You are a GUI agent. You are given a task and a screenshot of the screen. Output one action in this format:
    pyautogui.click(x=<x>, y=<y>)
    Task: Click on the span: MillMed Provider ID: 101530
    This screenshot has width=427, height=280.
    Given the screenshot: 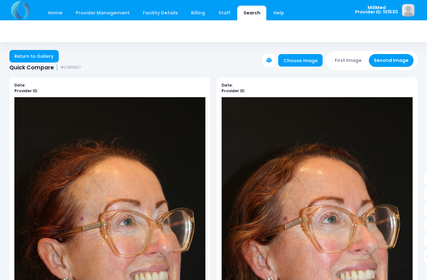 What is the action you would take?
    pyautogui.click(x=377, y=10)
    